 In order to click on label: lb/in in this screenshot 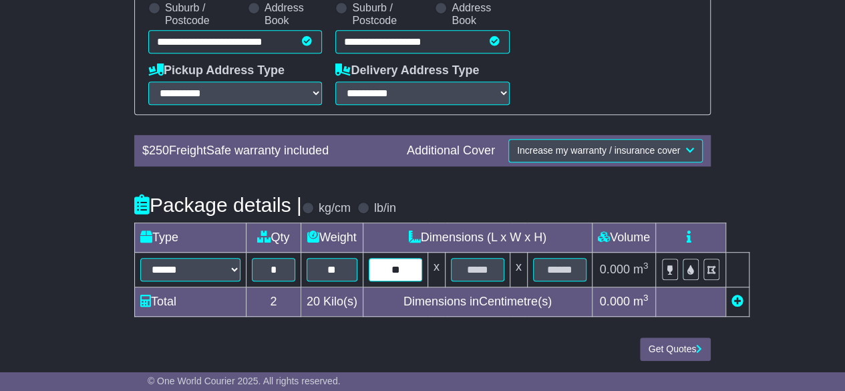, I will do `click(385, 208)`.